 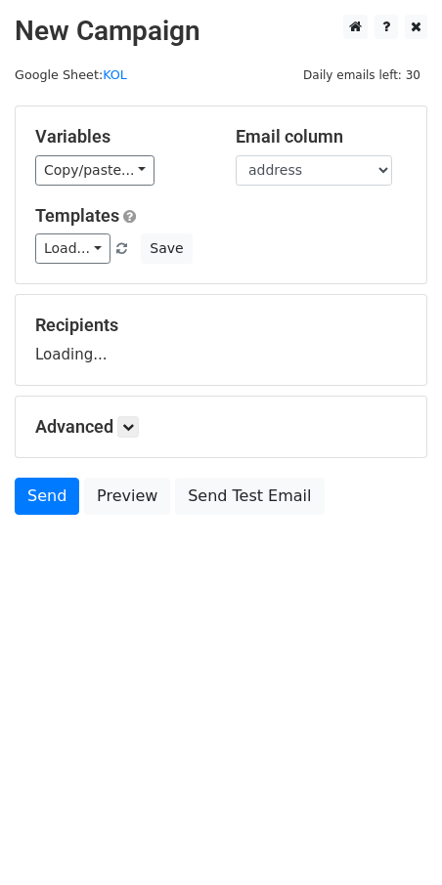 What do you see at coordinates (77, 215) in the screenshot?
I see `a: Templates` at bounding box center [77, 215].